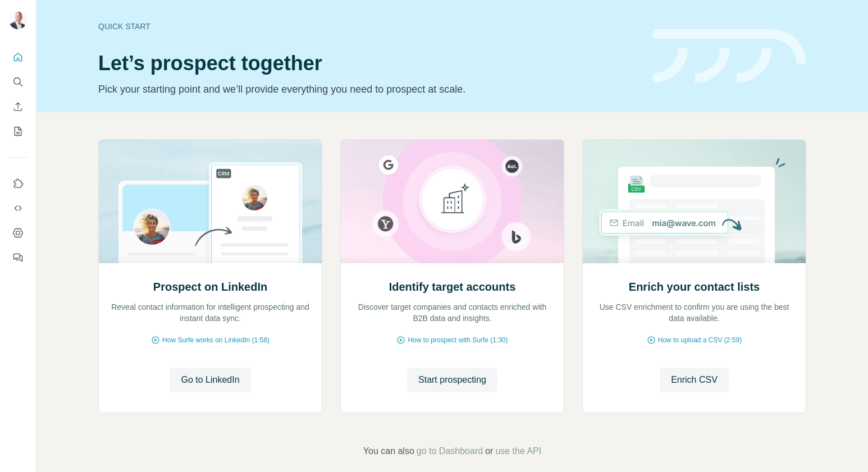 The width and height of the screenshot is (868, 472). I want to click on span: or, so click(489, 451).